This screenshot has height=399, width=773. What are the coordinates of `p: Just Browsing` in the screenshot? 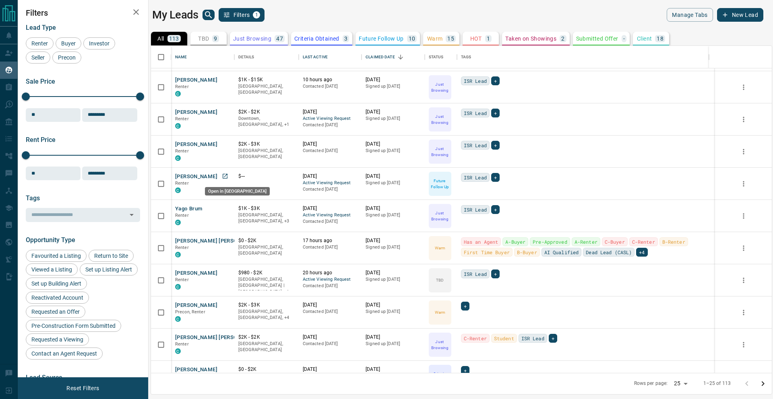 It's located at (440, 120).